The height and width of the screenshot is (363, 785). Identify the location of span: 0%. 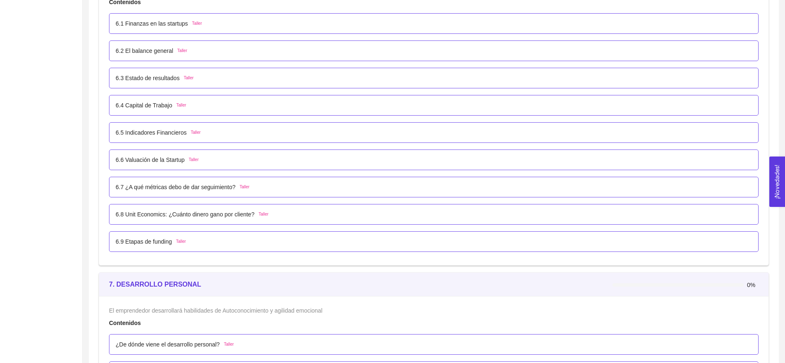
(753, 285).